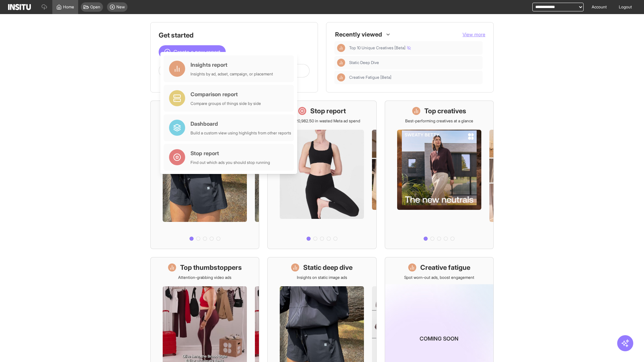 This screenshot has height=362, width=644. What do you see at coordinates (230, 162) in the screenshot?
I see `div: Find out which ads you should stop running` at bounding box center [230, 162].